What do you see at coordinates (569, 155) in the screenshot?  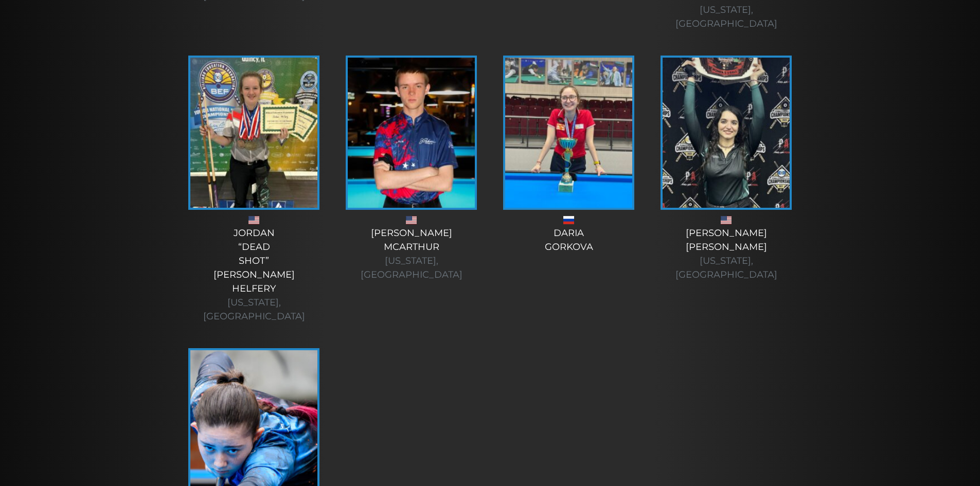 I see `a: DariaGorkova` at bounding box center [569, 155].